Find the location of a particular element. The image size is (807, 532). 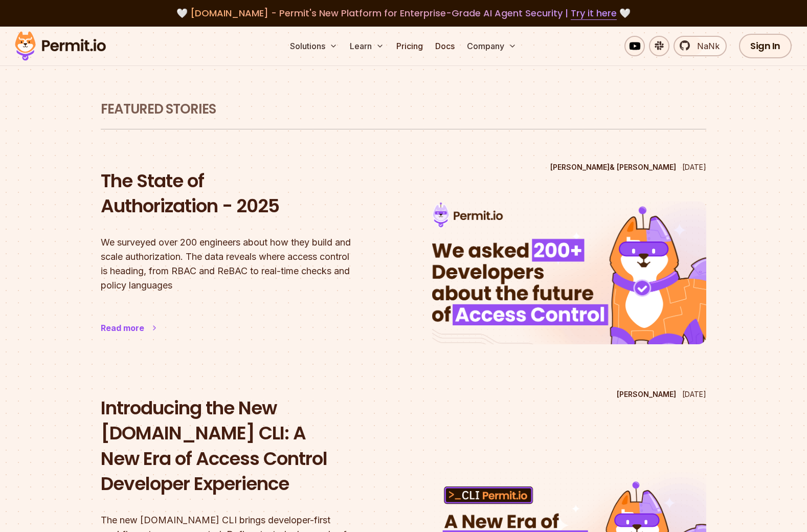

div: Read more is located at coordinates (122, 328).